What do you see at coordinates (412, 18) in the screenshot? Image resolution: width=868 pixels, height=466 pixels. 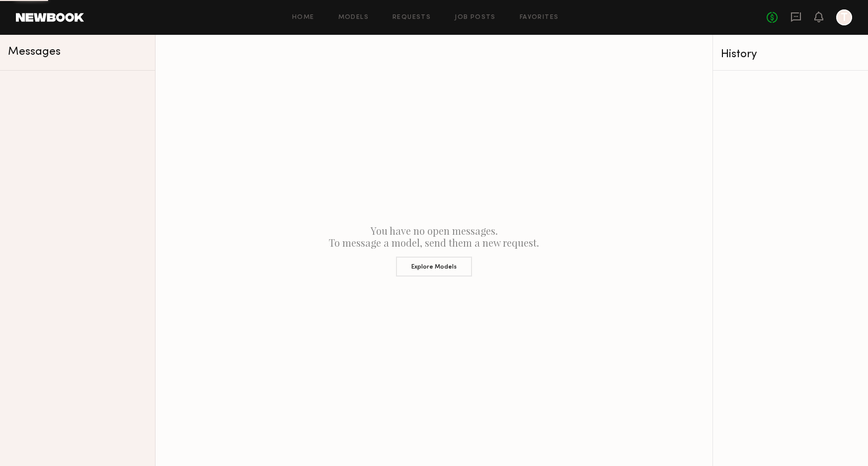 I see `a: Requests` at bounding box center [412, 18].